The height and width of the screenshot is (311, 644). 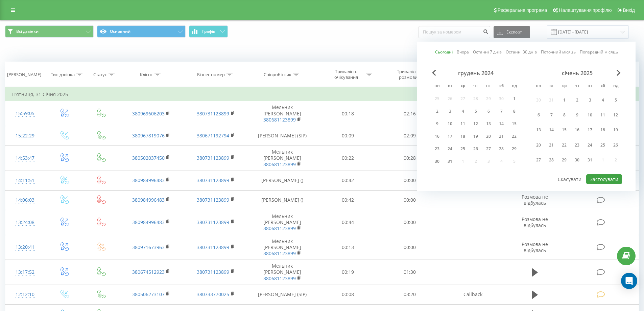 What do you see at coordinates (438, 161) in the screenshot?
I see `div: 30` at bounding box center [438, 161].